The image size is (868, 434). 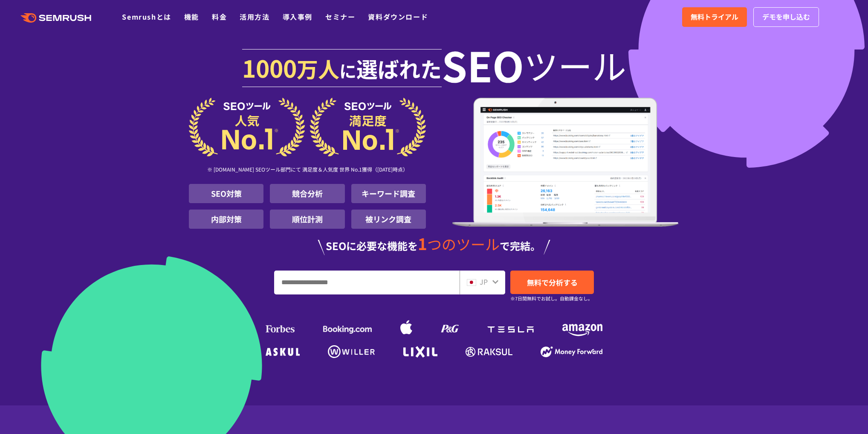 What do you see at coordinates (521, 245) in the screenshot?
I see `span: で完結。` at bounding box center [521, 245].